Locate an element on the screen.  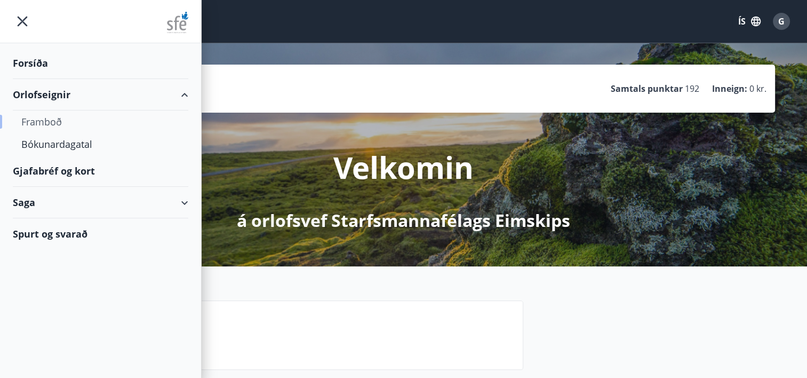
img: union_logo is located at coordinates (178, 22).